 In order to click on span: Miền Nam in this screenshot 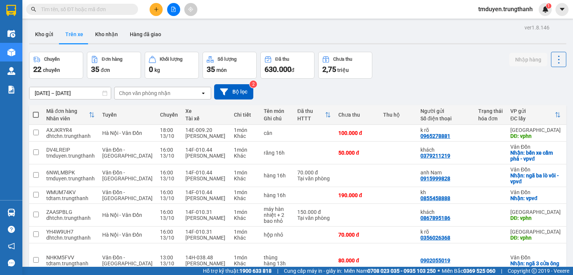, I will do `click(390, 271)`.